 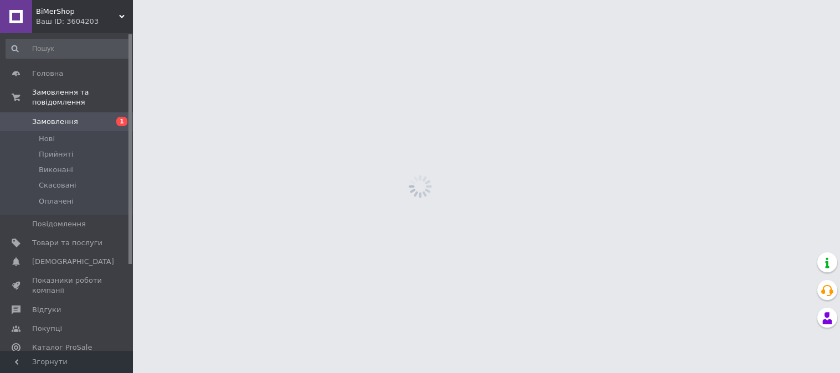 What do you see at coordinates (84, 22) in the screenshot?
I see `div: Ваш ID: 3604203` at bounding box center [84, 22].